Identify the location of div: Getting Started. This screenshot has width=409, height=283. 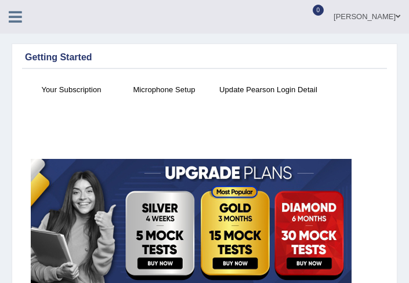
(204, 58).